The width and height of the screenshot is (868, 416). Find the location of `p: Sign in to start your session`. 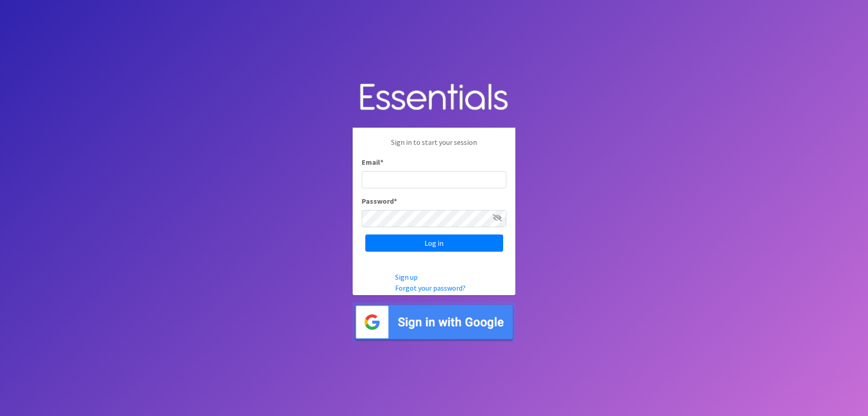

p: Sign in to start your session is located at coordinates (434, 146).